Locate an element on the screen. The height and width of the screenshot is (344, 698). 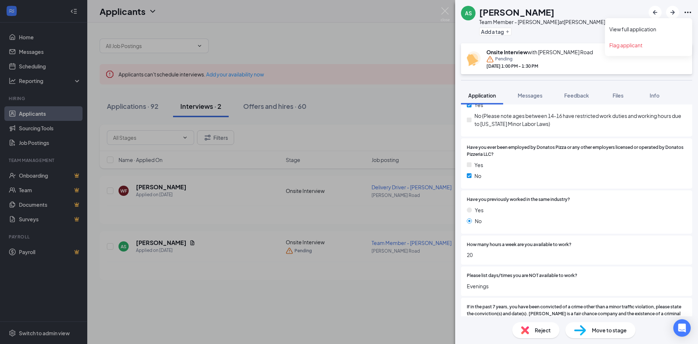
svg: Warning is located at coordinates (490, 59).